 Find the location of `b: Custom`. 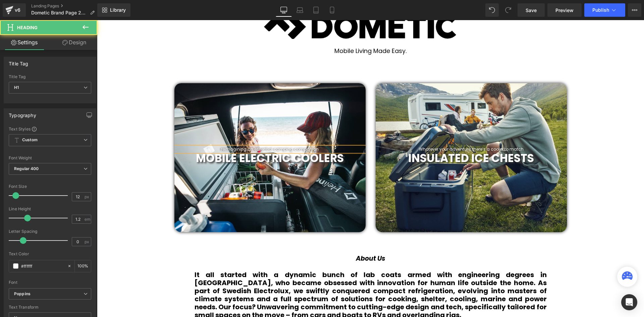

b: Custom is located at coordinates (30, 140).